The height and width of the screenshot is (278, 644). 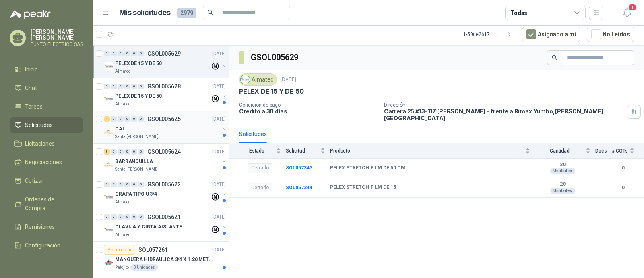 What do you see at coordinates (46, 143) in the screenshot?
I see `a: Licitaciones` at bounding box center [46, 143].